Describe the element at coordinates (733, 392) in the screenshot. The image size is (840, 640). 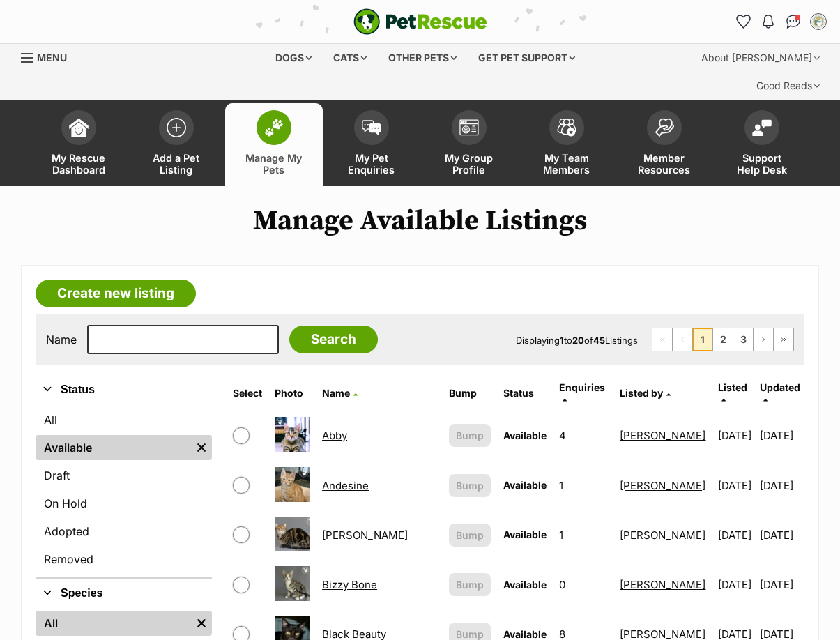
I see `a: Listed` at that location.